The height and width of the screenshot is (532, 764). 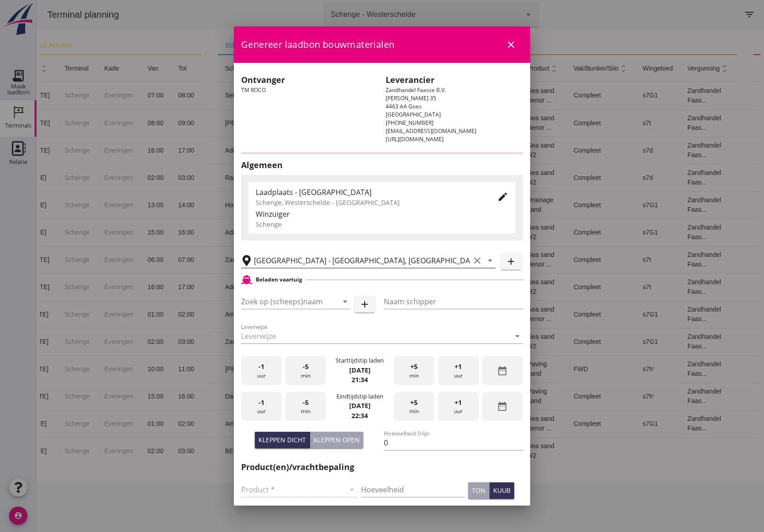 I want to click on td: s7t, so click(x=621, y=260).